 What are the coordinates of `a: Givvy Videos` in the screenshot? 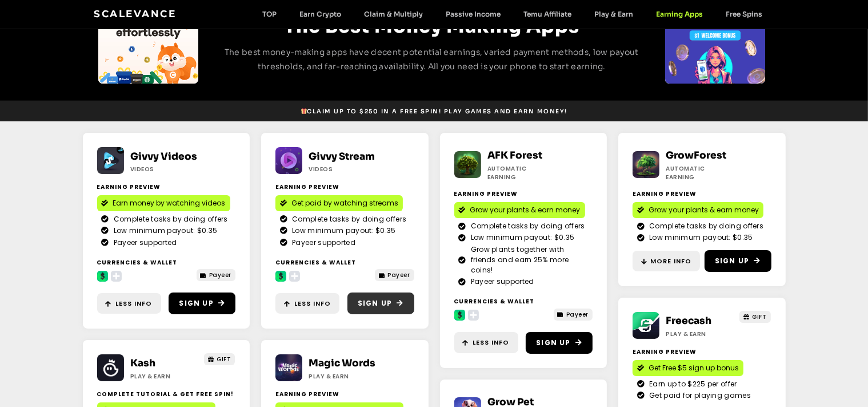 It's located at (163, 156).